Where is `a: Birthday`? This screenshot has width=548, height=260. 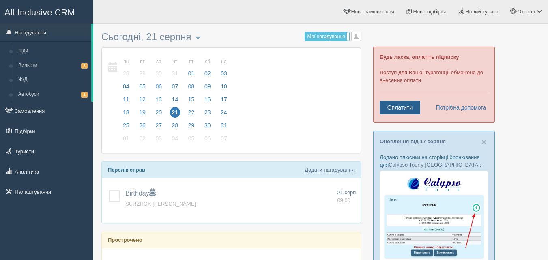 a: Birthday is located at coordinates (140, 193).